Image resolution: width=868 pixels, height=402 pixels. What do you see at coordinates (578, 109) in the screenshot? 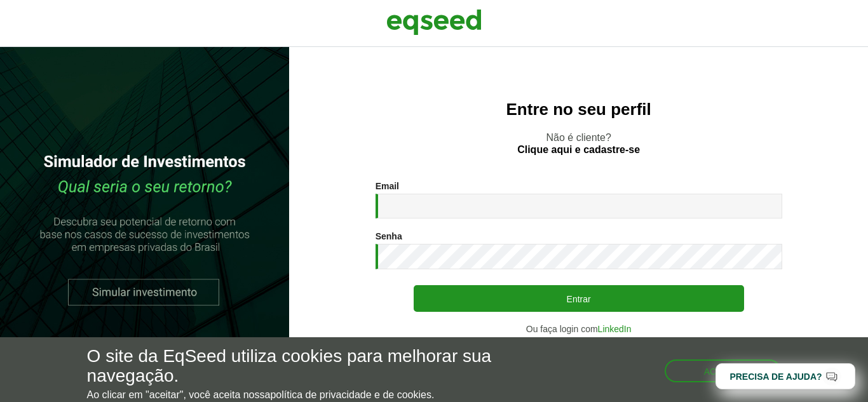
I see `h2: Entre no seu perfil` at bounding box center [578, 109].